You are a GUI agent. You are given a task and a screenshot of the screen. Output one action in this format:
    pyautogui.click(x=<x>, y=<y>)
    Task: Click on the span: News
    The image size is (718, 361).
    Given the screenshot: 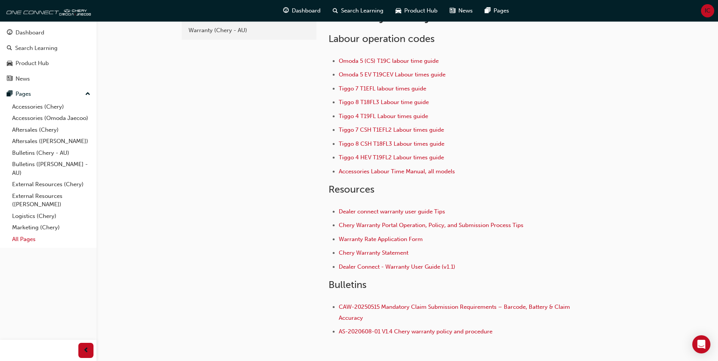 What is the action you would take?
    pyautogui.click(x=466, y=11)
    